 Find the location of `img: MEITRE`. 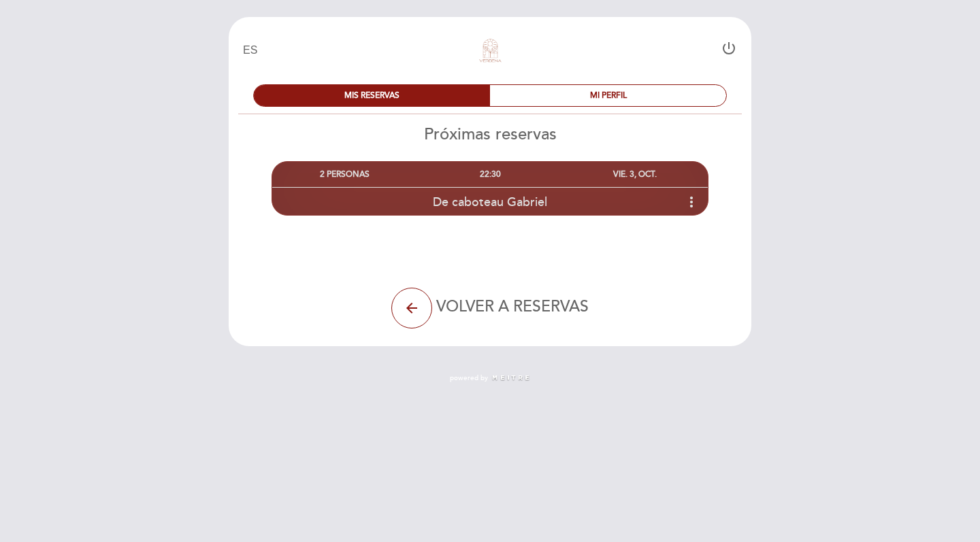

img: MEITRE is located at coordinates (510, 378).